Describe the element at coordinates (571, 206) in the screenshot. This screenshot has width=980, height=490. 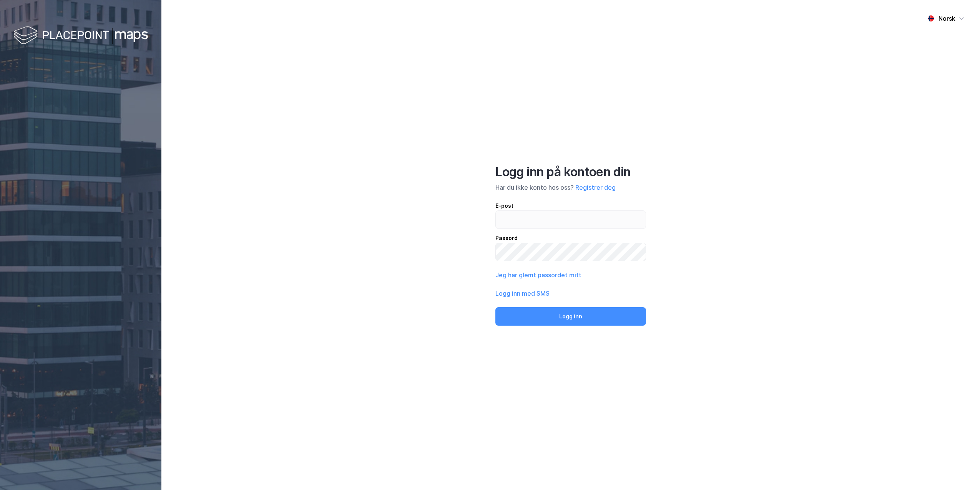
I see `div: E-post` at that location.